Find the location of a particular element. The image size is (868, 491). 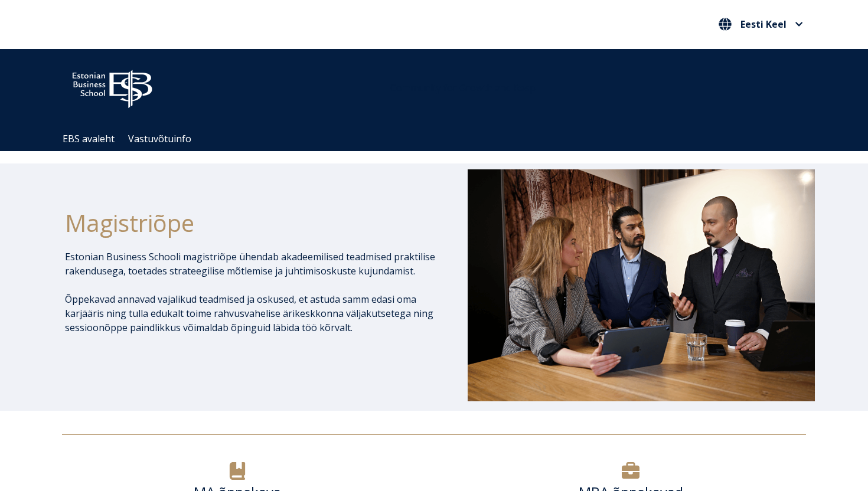

span: Community for Growth and Resp is located at coordinates (463, 88).